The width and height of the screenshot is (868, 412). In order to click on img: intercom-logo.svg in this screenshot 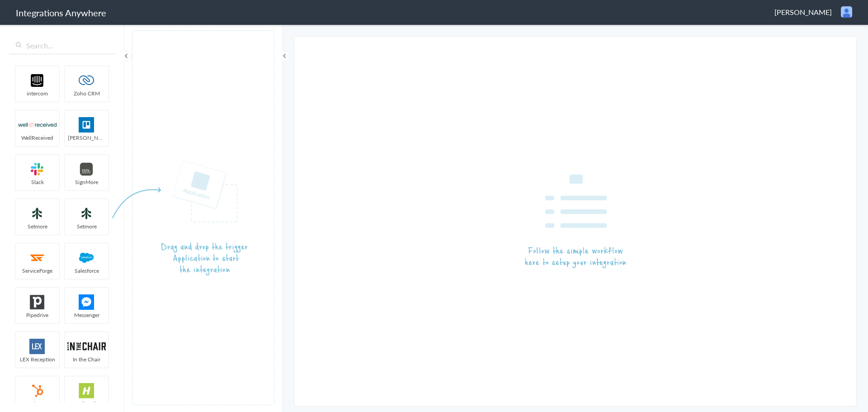, I will do `click(37, 81)`.